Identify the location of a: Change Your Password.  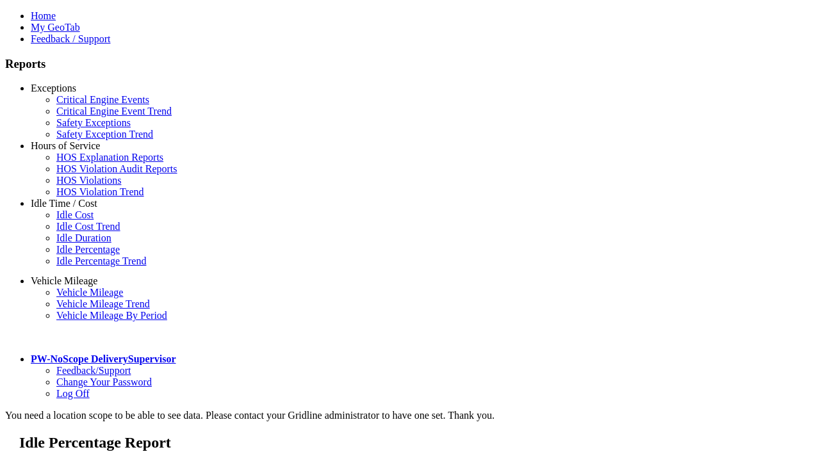
(104, 382).